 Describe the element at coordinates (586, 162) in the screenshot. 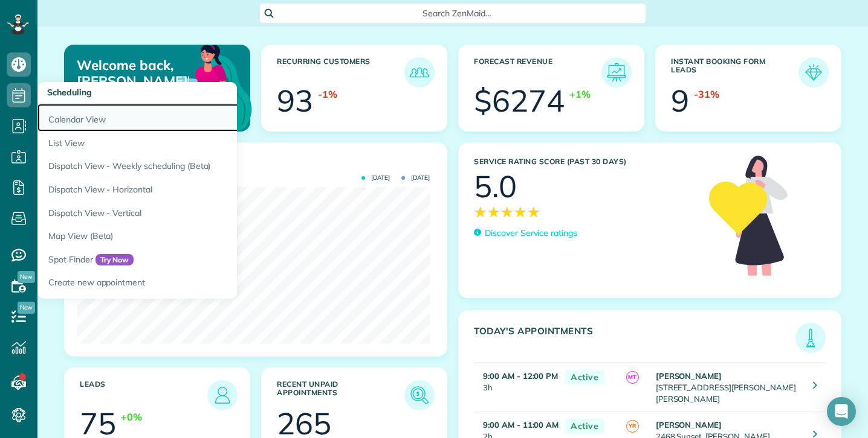

I see `h3: Service Rating score (past 30 days)` at that location.